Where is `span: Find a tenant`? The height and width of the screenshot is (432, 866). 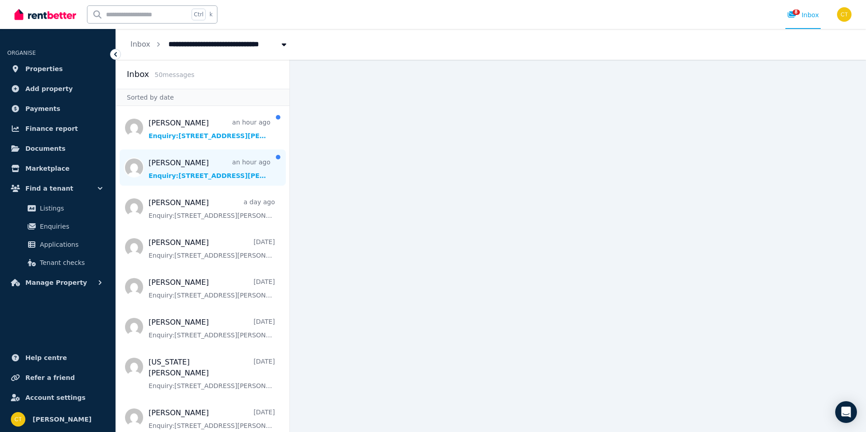 span: Find a tenant is located at coordinates (49, 188).